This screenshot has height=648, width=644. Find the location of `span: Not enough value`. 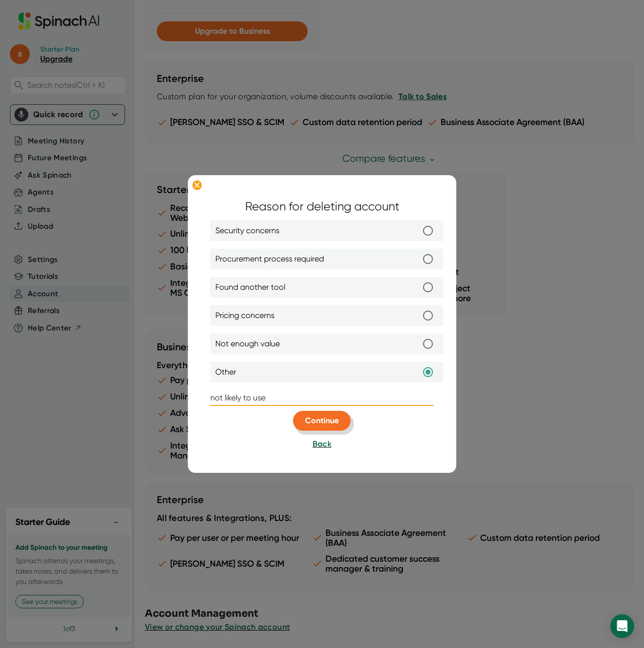

span: Not enough value is located at coordinates (248, 344).